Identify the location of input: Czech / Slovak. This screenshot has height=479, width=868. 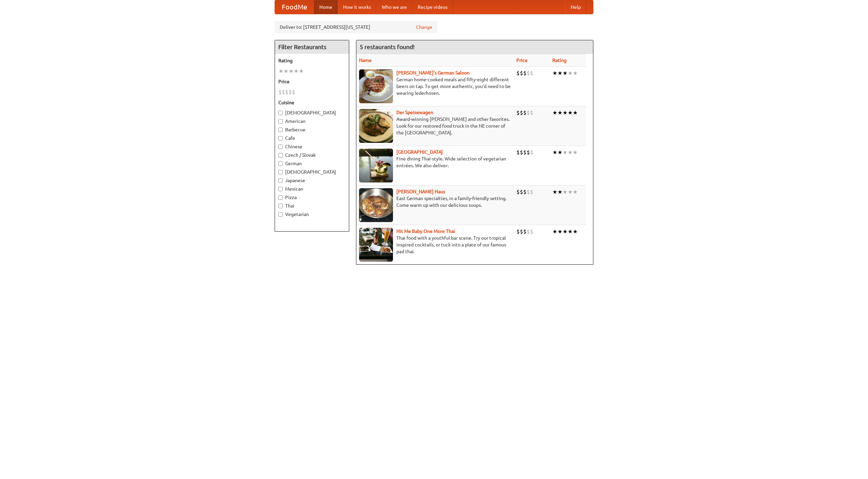
(281, 155).